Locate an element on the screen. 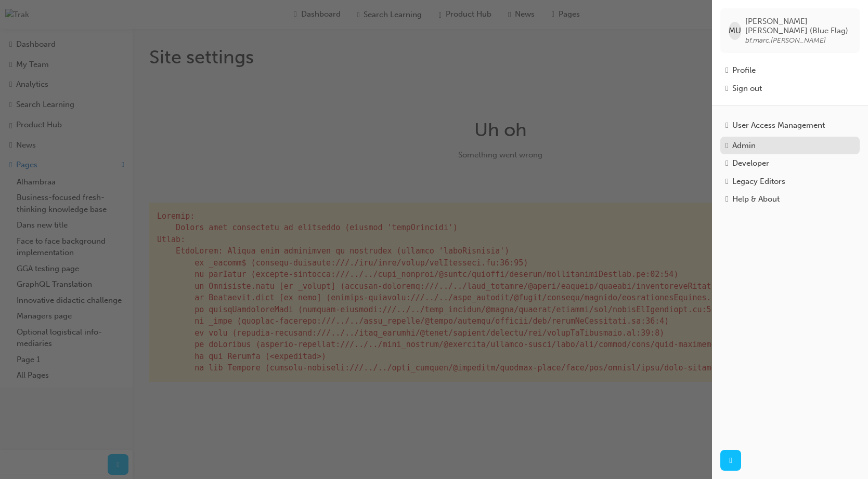  a: Help & About is located at coordinates (790, 199).